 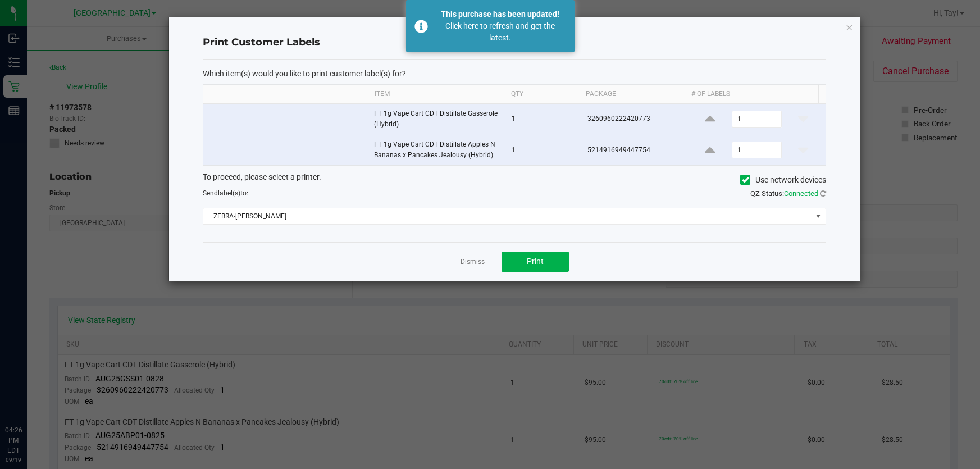 I want to click on label: Use network devices, so click(x=783, y=180).